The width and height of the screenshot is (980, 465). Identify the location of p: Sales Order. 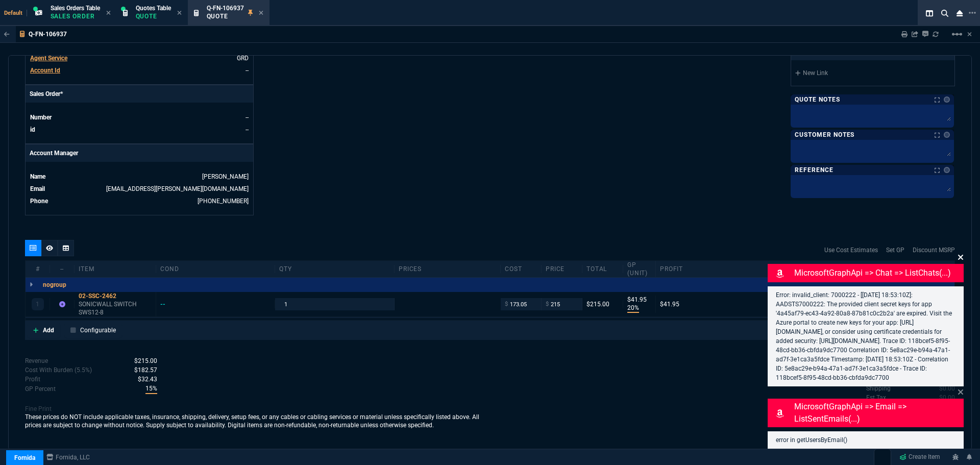
(75, 17).